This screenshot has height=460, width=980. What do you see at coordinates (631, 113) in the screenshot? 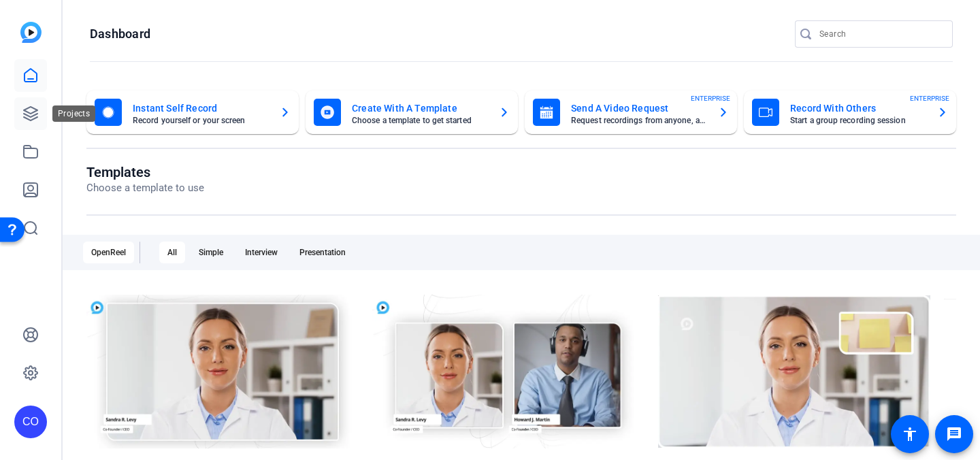
I see `button: Send A Video RequestRequest recordings from anyone, anywhereENTERPRISE` at bounding box center [631, 113].